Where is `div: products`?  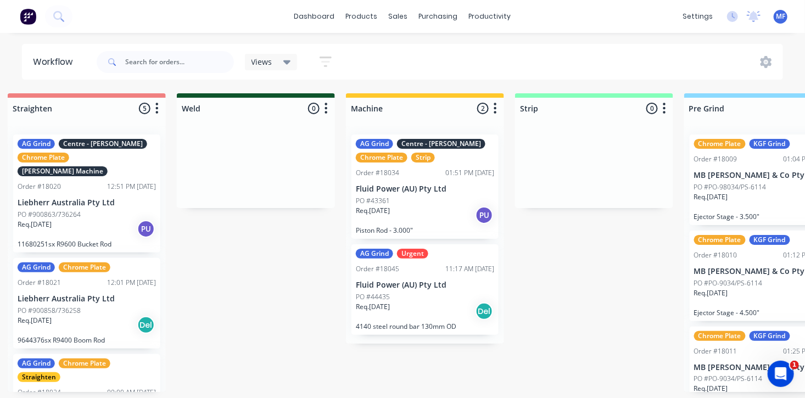
div: products is located at coordinates (362, 16).